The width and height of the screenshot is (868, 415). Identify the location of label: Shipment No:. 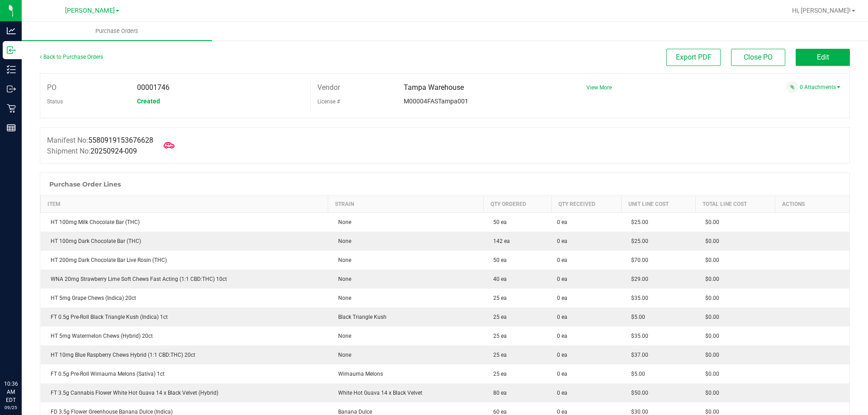
(92, 151).